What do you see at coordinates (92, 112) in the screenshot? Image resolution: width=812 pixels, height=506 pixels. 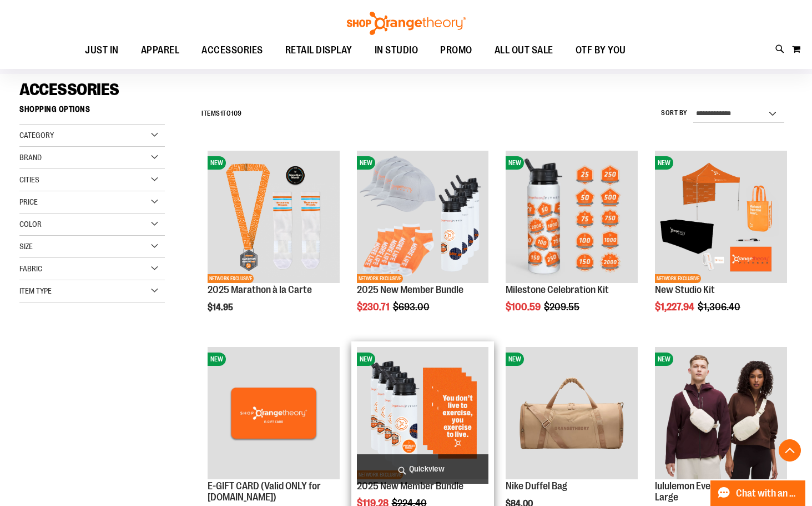 I see `strong: Shopping Options` at bounding box center [92, 112].